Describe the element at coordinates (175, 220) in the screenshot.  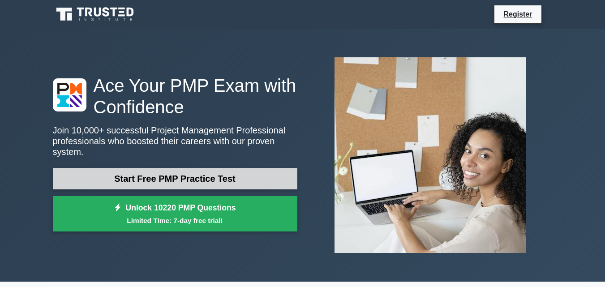
I see `small: Limited Time: 7-day free trial!` at that location.